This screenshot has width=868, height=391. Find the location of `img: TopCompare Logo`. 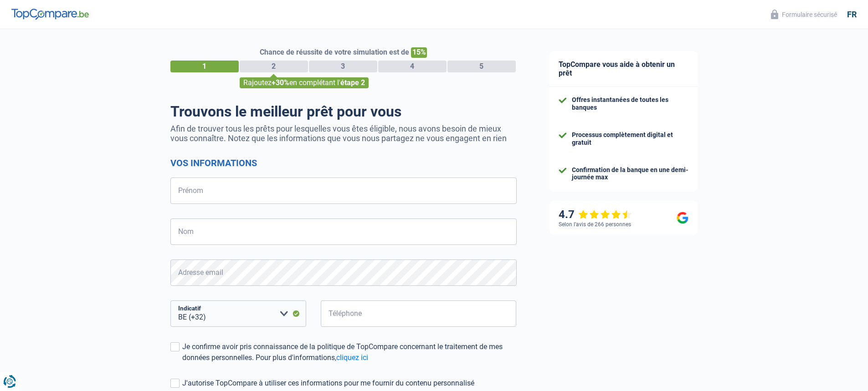

img: TopCompare Logo is located at coordinates (50, 14).